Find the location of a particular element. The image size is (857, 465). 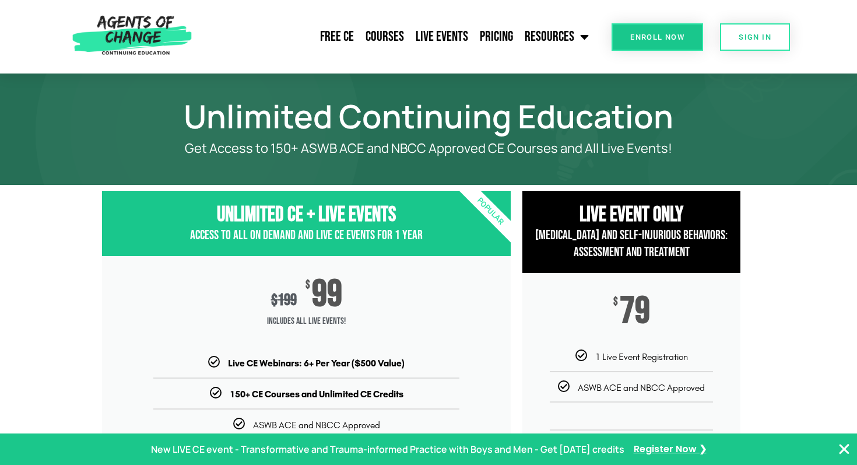

a: Free CE is located at coordinates (337, 37).